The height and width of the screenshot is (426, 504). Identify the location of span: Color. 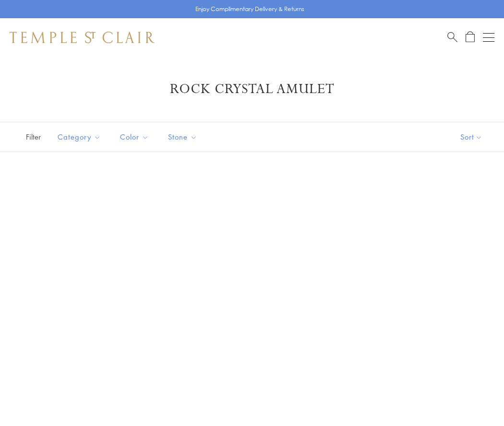
(135, 137).